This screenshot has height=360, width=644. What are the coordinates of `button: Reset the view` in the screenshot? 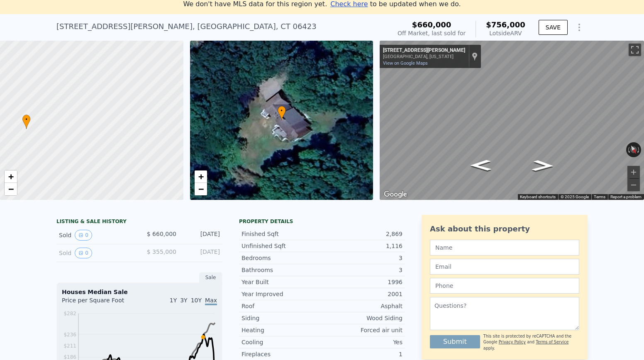 It's located at (633, 150).